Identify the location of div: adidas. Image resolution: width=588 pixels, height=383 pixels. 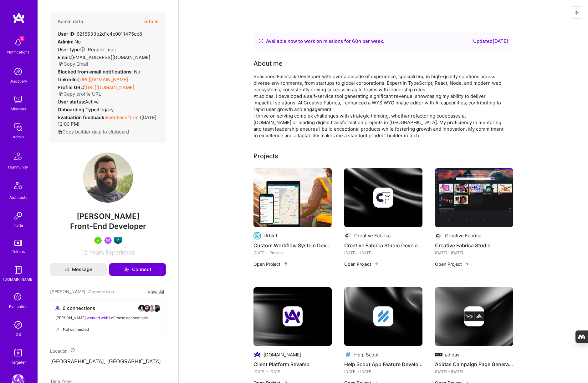
(452, 354).